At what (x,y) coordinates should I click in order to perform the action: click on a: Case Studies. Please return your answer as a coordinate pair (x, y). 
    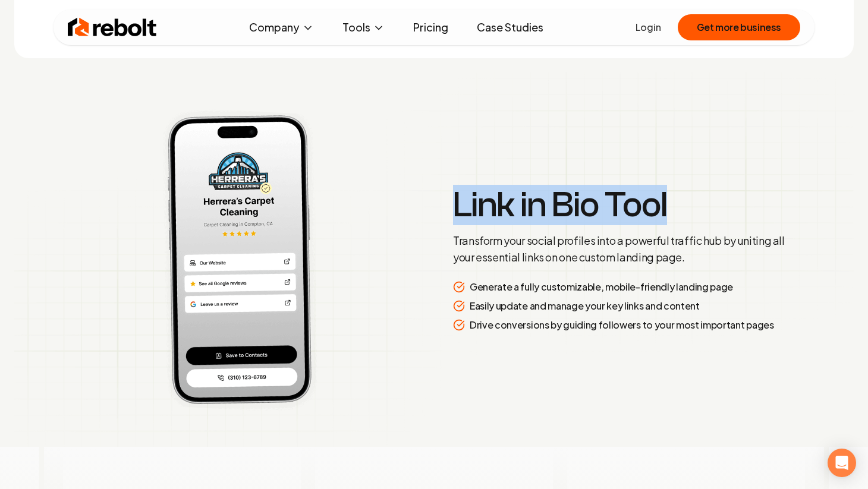
    Looking at the image, I should click on (510, 27).